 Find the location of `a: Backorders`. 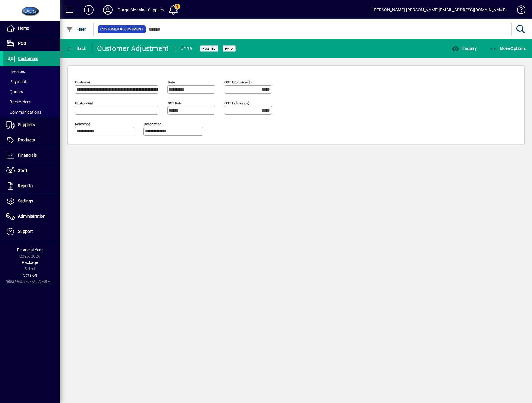

a: Backorders is located at coordinates (31, 102).